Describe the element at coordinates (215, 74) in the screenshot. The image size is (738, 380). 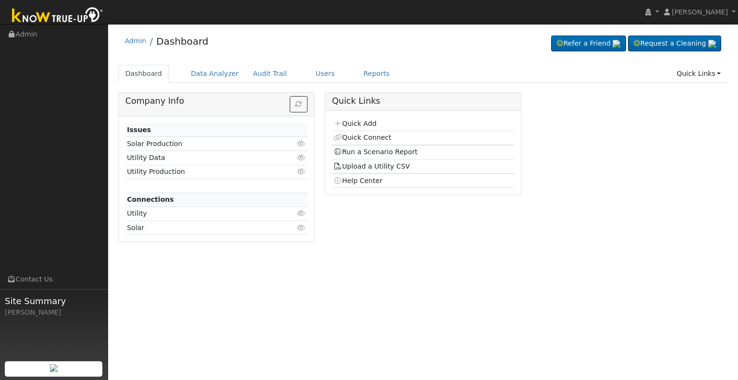
I see `a: Data Analyzer` at that location.